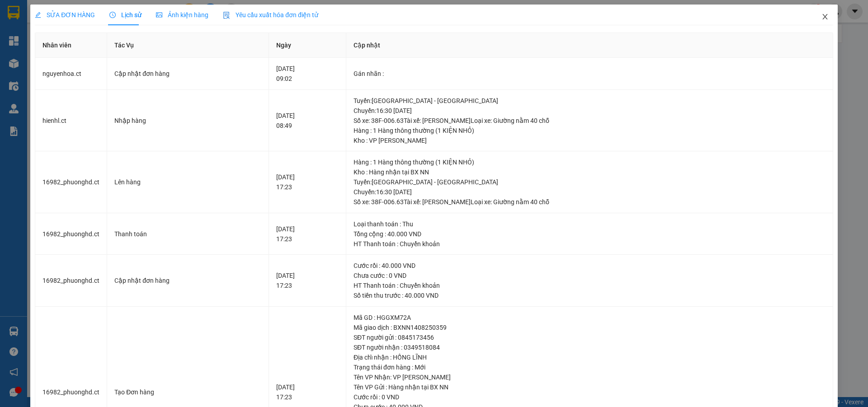 This screenshot has width=868, height=407. Describe the element at coordinates (589, 318) in the screenshot. I see `div: Mã GD : HGGXM72A` at that location.